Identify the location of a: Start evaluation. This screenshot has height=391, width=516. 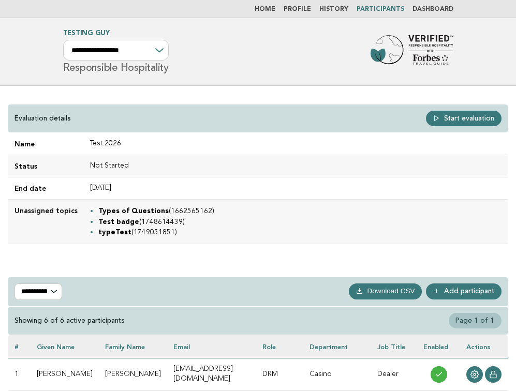
(464, 119).